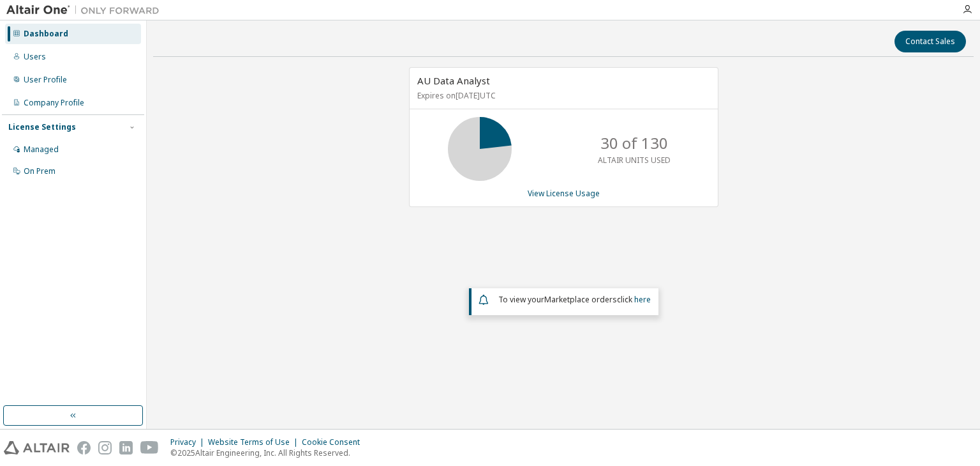  I want to click on div: On Prem, so click(39, 171).